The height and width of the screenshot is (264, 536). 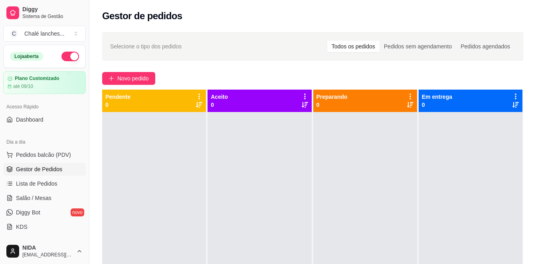 What do you see at coordinates (48, 248) in the screenshot?
I see `span: NIDA` at bounding box center [48, 248].